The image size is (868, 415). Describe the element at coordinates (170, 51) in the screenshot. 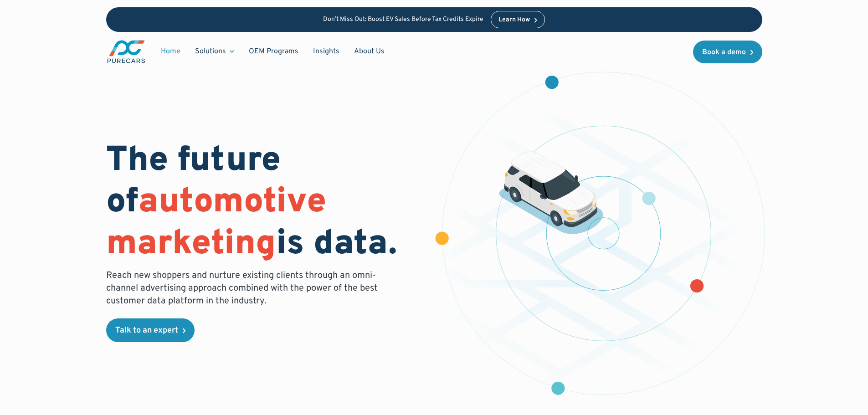

I see `a: Home` at that location.